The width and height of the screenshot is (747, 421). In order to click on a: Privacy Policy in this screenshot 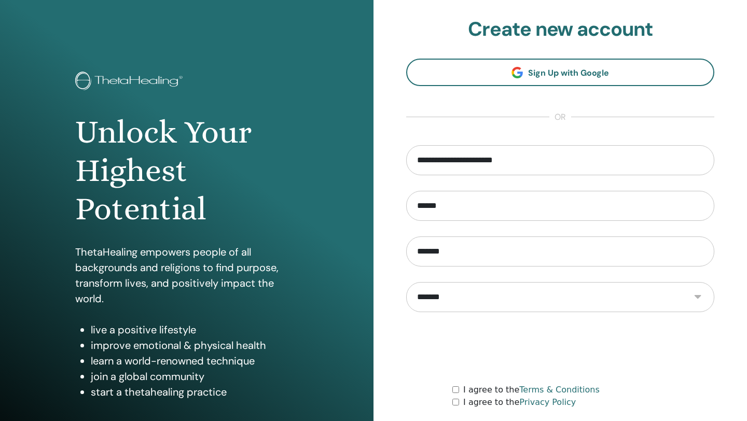, I will do `click(547, 402)`.